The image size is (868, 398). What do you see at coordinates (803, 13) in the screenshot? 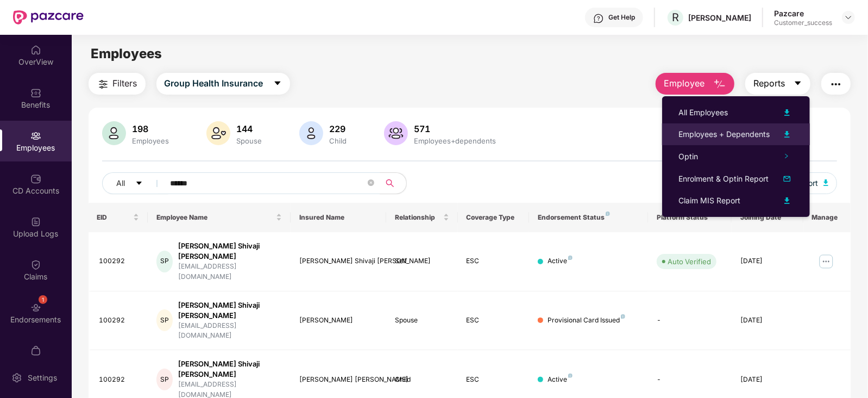
I see `div: Pazcare` at bounding box center [803, 13].